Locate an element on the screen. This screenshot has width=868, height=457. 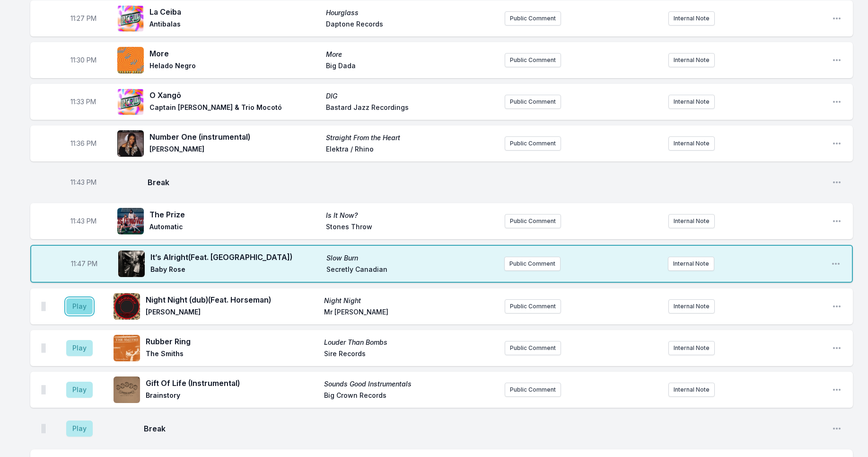
span: Sire Records is located at coordinates (411, 355).